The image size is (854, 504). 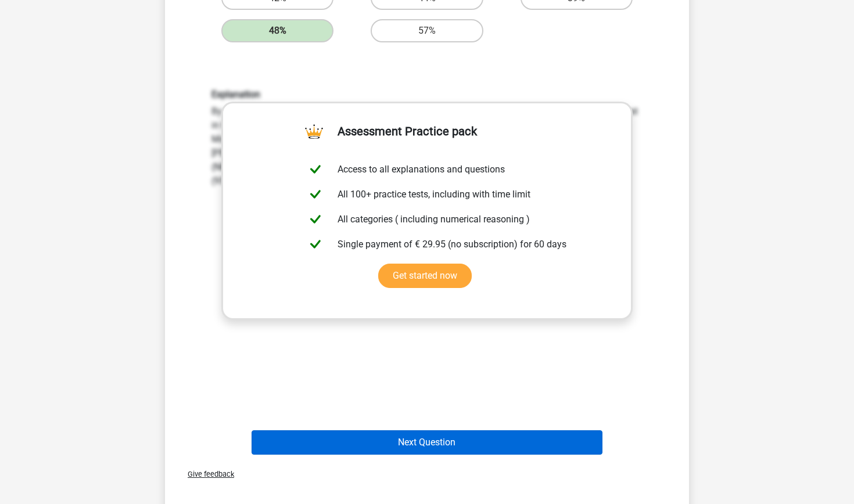 What do you see at coordinates (427, 31) in the screenshot?
I see `label: 57%` at bounding box center [427, 31].